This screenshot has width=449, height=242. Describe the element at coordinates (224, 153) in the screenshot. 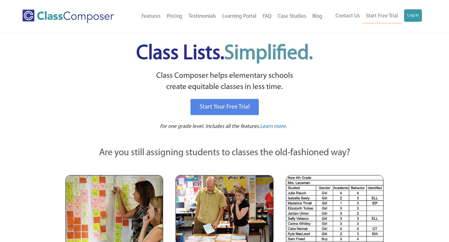

I see `p: Are you still assigning students to classes the old-fashioned way?` at that location.